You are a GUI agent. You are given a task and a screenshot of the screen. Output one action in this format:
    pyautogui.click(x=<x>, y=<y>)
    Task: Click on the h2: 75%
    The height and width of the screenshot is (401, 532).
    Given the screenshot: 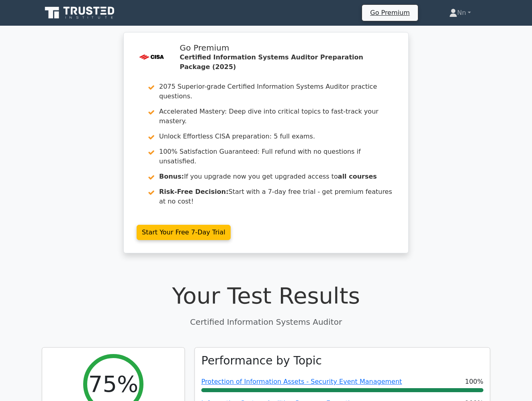 What is the action you would take?
    pyautogui.click(x=113, y=384)
    